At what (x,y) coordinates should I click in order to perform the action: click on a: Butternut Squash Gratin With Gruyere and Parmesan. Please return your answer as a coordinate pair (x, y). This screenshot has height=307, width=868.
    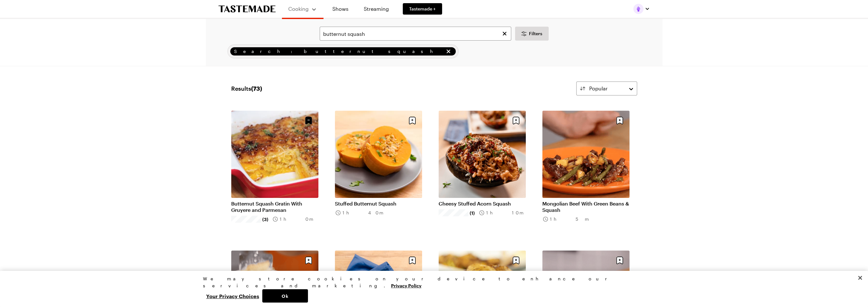
    Looking at the image, I should click on (275, 207).